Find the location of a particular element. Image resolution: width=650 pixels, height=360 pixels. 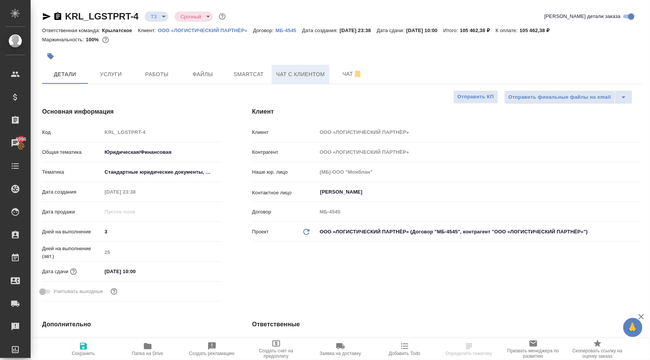

button: Выбери, если сб и вс нужно считать рабочими днями для выполнения заказа. is located at coordinates (114, 292).